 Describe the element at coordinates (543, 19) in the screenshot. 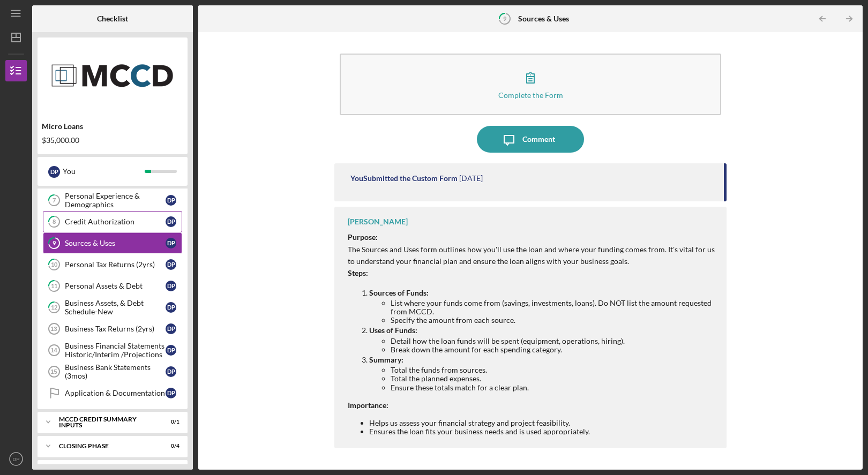

I see `b: Sources & Uses` at that location.